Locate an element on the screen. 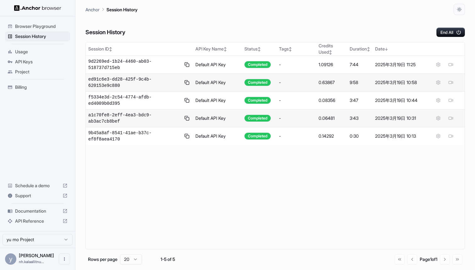 This screenshot has width=475, height=270. span: nh.kalaallitnunaat@gmail.com is located at coordinates (31, 262).